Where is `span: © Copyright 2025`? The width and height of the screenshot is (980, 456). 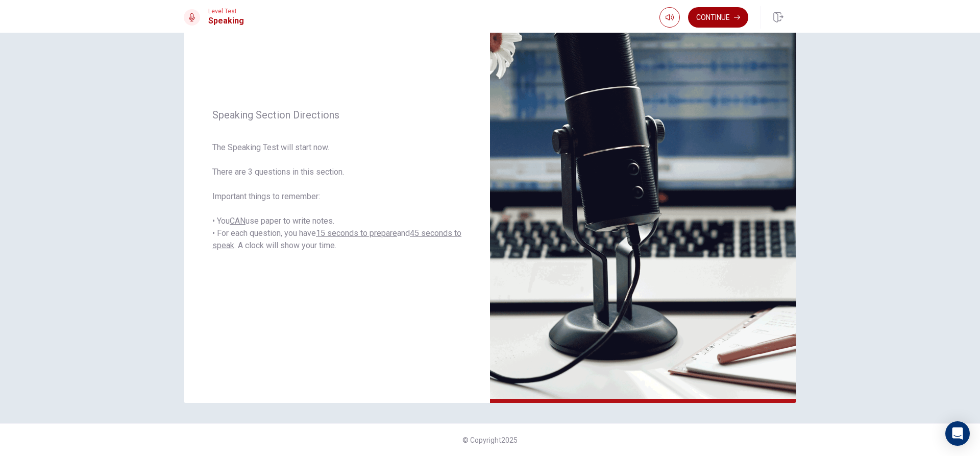 span: © Copyright 2025 is located at coordinates (490, 440).